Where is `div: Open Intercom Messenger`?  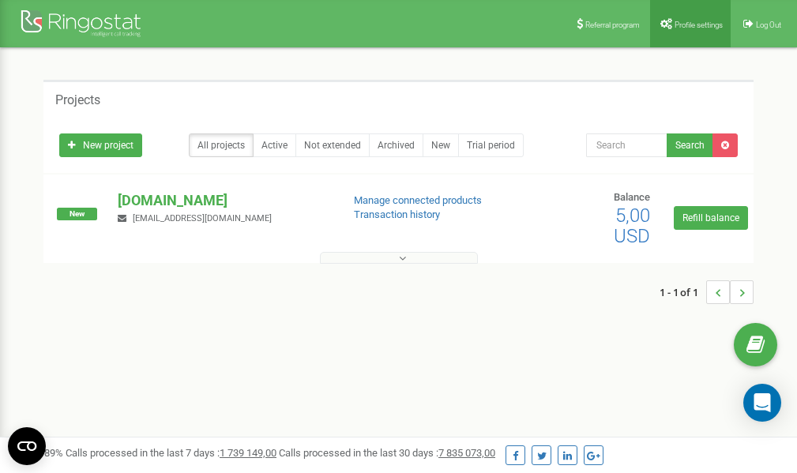 div: Open Intercom Messenger is located at coordinates (762, 403).